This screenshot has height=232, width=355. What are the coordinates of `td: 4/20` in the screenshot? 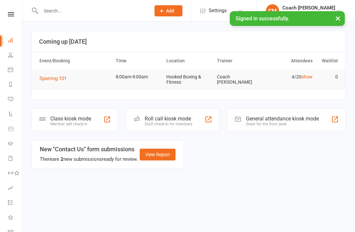 It's located at (290, 77).